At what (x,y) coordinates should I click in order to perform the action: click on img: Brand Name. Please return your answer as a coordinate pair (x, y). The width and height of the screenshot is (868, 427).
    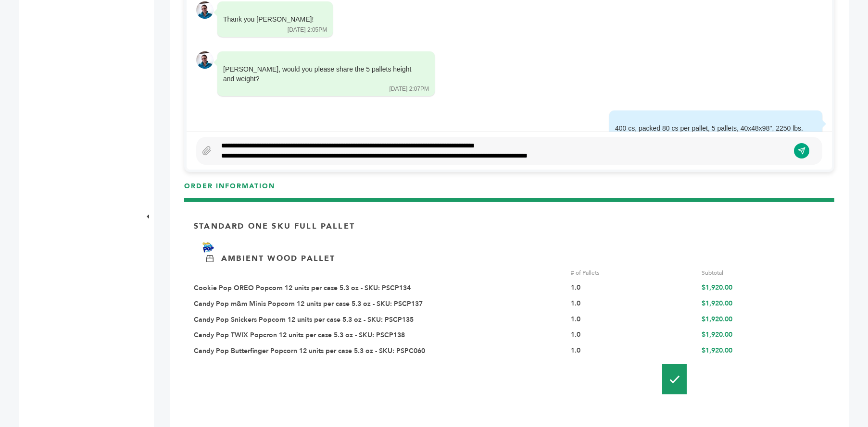
    Looking at the image, I should click on (208, 248).